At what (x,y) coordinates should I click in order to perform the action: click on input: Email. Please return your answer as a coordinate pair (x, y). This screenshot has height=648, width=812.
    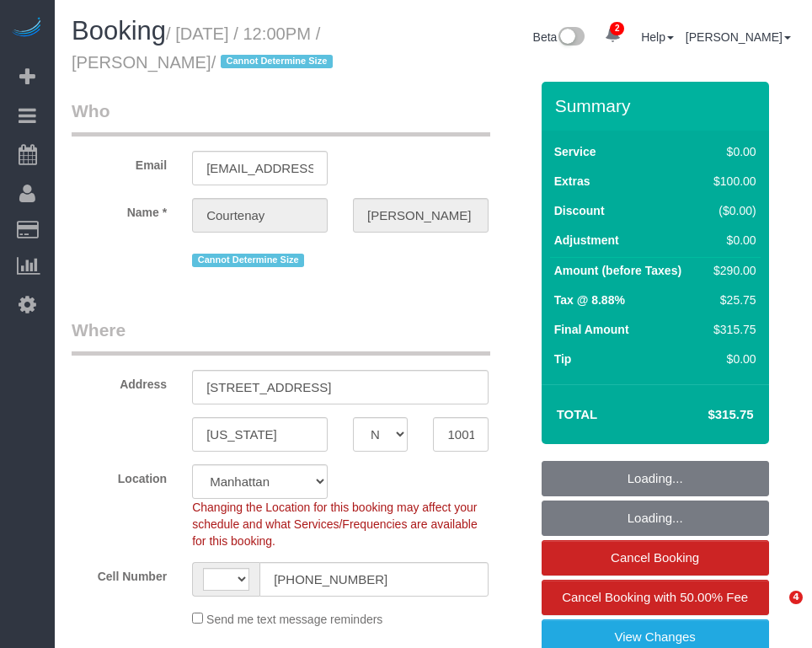
    Looking at the image, I should click on (260, 168).